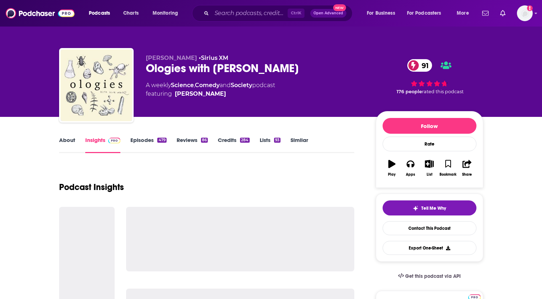  What do you see at coordinates (296, 13) in the screenshot?
I see `span: Ctrl K` at bounding box center [296, 13].